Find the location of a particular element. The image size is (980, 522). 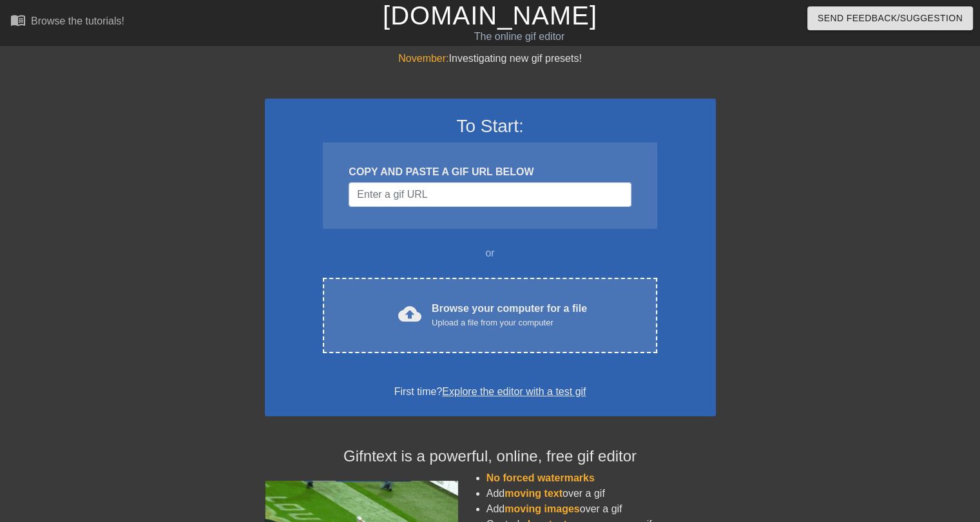

div: Upload a file from your computer is located at coordinates (509, 322).